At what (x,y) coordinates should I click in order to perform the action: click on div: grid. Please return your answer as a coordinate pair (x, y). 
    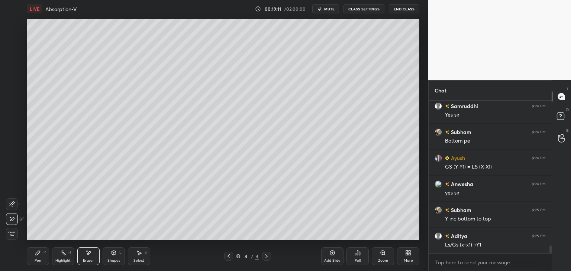
    Looking at the image, I should click on (490, 177).